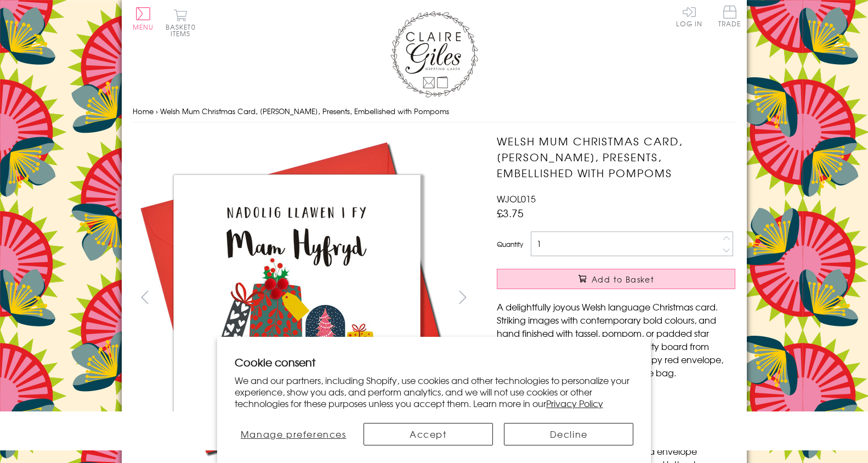 The height and width of the screenshot is (463, 868). I want to click on button: next, so click(462, 297).